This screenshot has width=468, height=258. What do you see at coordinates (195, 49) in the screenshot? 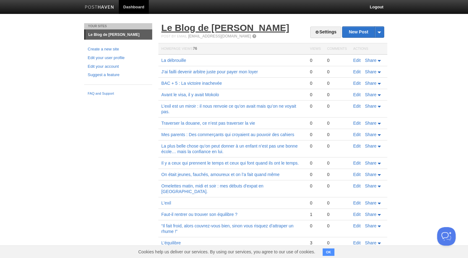
I see `span: 76` at bounding box center [195, 49].